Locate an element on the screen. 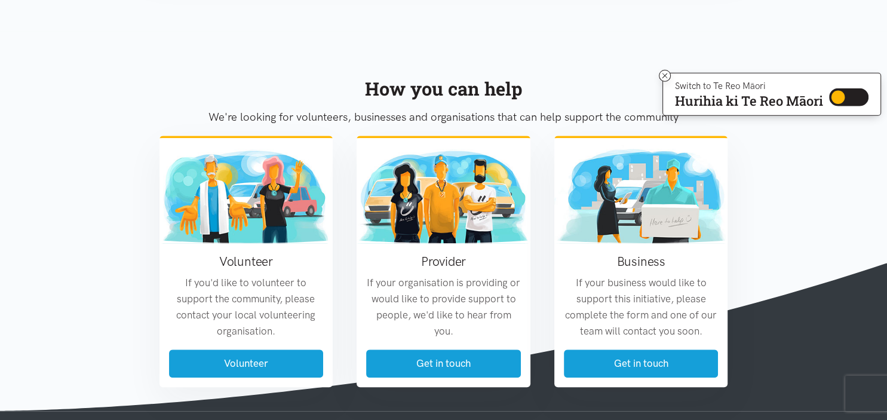 The width and height of the screenshot is (887, 420). p: We're looking for volunteers, businesses and organisations that can help support the community is located at coordinates (444, 118).